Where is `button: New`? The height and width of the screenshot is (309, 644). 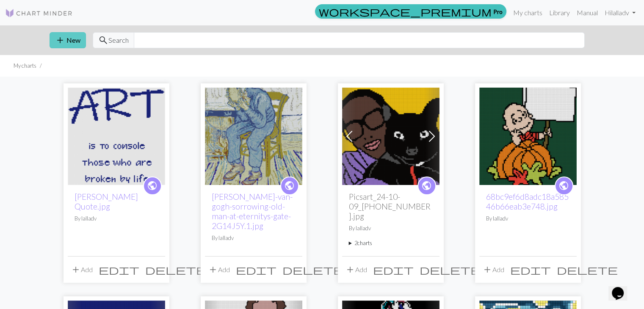
button: New is located at coordinates (68, 40).